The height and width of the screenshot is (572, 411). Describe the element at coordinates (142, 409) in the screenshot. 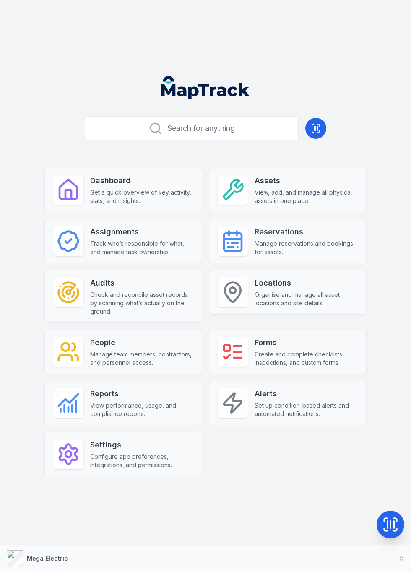

I see `span: View performance, usage, and compliance reports.` at that location.